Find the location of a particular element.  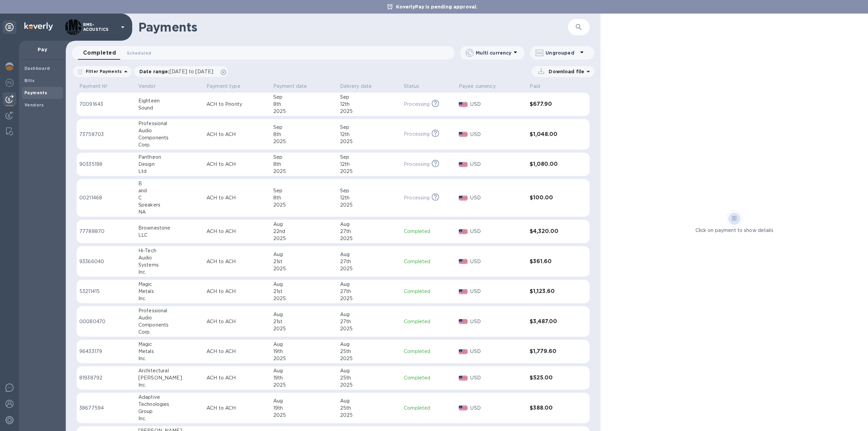

div: Architectural is located at coordinates (170, 371).